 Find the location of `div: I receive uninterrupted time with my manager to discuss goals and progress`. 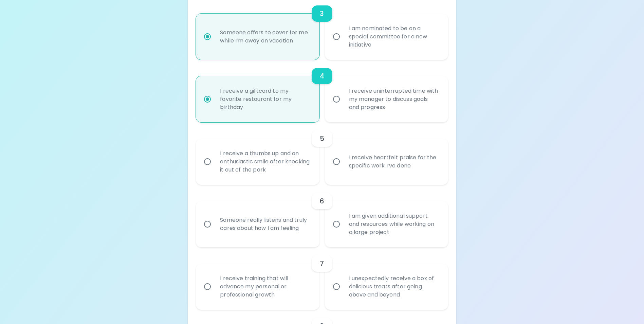

div: I receive uninterrupted time with my manager to discuss goals and progress is located at coordinates (394, 99).